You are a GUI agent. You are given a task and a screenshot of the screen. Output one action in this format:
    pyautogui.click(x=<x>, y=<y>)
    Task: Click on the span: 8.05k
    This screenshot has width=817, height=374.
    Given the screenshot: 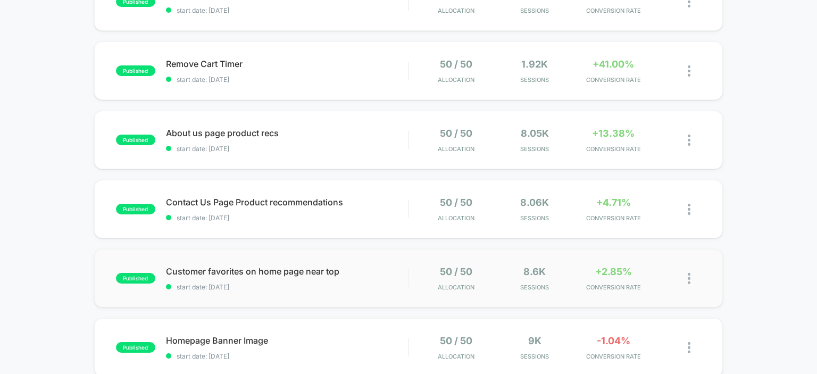 What is the action you would take?
    pyautogui.click(x=534, y=133)
    